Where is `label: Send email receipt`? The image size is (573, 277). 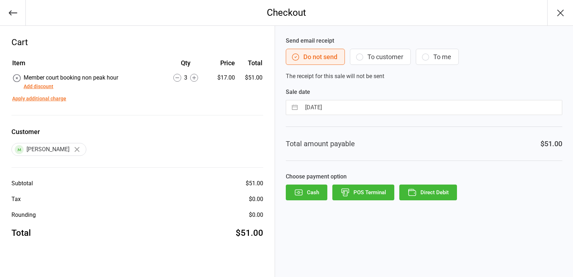
label: Send email receipt is located at coordinates (424, 41).